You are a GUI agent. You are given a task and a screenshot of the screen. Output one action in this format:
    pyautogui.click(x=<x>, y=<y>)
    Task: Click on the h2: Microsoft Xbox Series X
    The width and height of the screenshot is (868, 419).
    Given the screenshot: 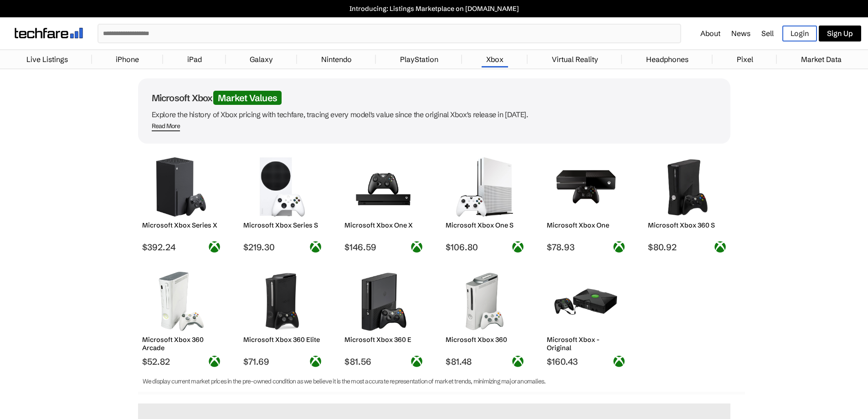 What is the action you would take?
    pyautogui.click(x=181, y=225)
    